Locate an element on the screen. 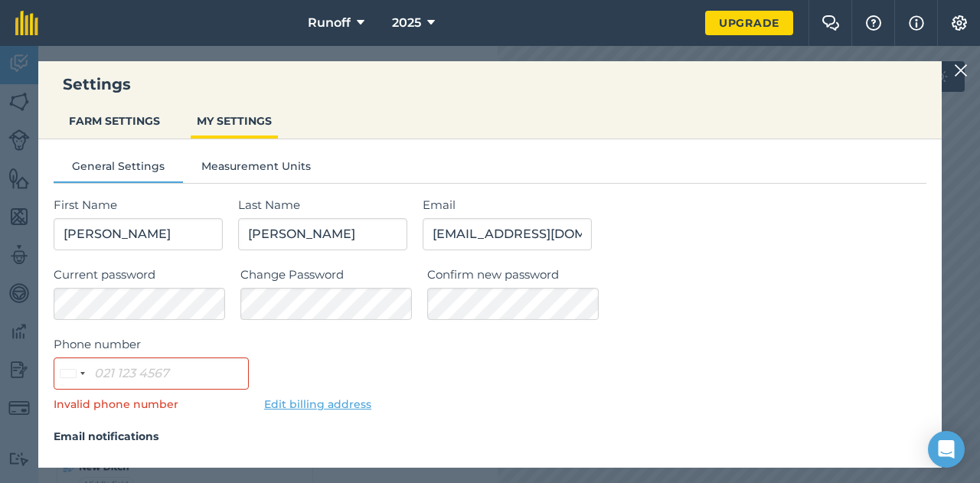 Image resolution: width=980 pixels, height=483 pixels. span: Runoff is located at coordinates (329, 23).